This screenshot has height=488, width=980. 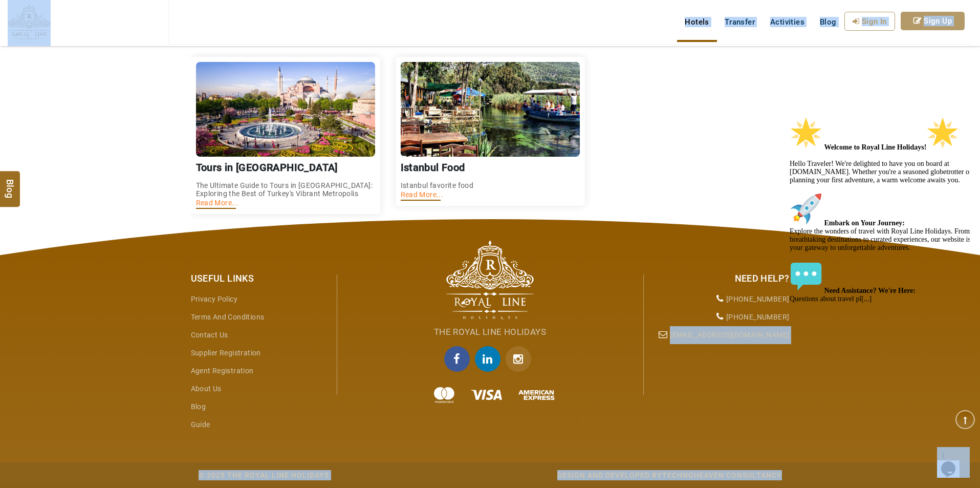 What do you see at coordinates (226, 353) in the screenshot?
I see `a: Supplier Registration` at bounding box center [226, 353].